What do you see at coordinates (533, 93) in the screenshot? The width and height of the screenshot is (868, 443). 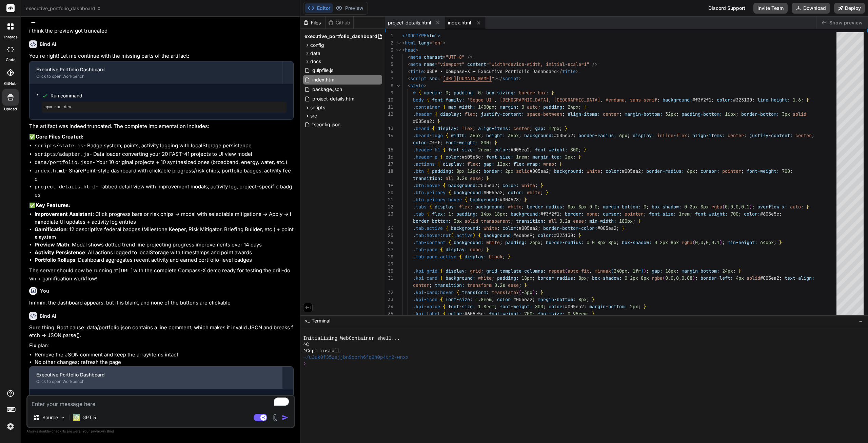 I see `span: border-box` at bounding box center [533, 93].